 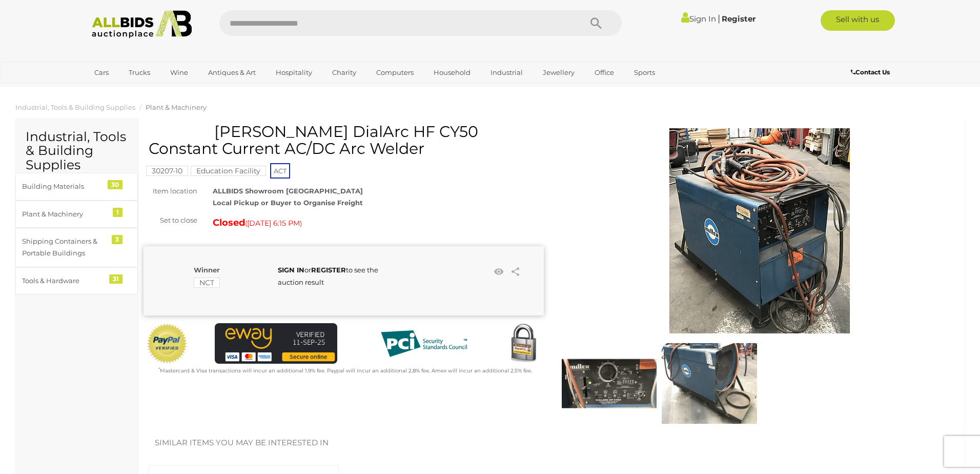 What do you see at coordinates (167, 171) in the screenshot?
I see `mark: 30207-10` at bounding box center [167, 171].